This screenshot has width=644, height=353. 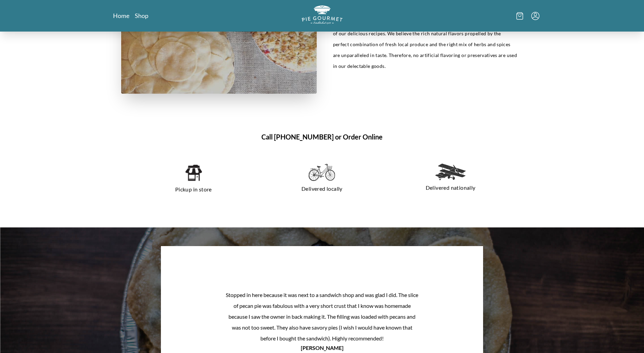 I want to click on img: logo, so click(x=322, y=15).